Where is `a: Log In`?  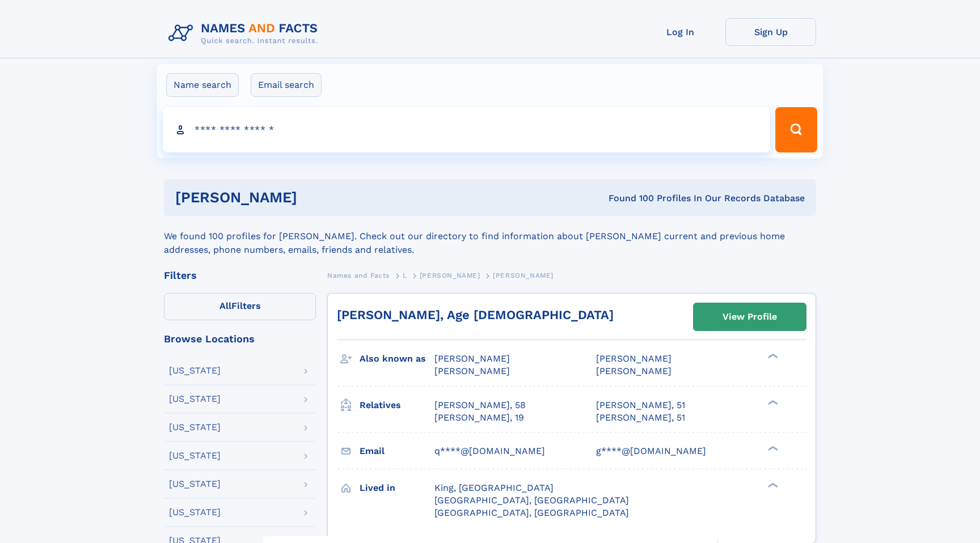 a: Log In is located at coordinates (680, 31).